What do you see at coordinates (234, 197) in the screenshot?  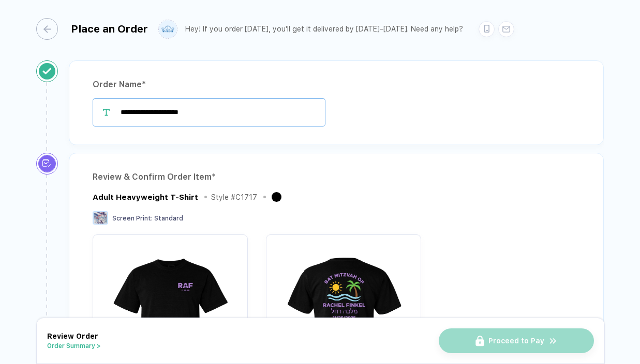 I see `div: Style # C1717` at bounding box center [234, 197].